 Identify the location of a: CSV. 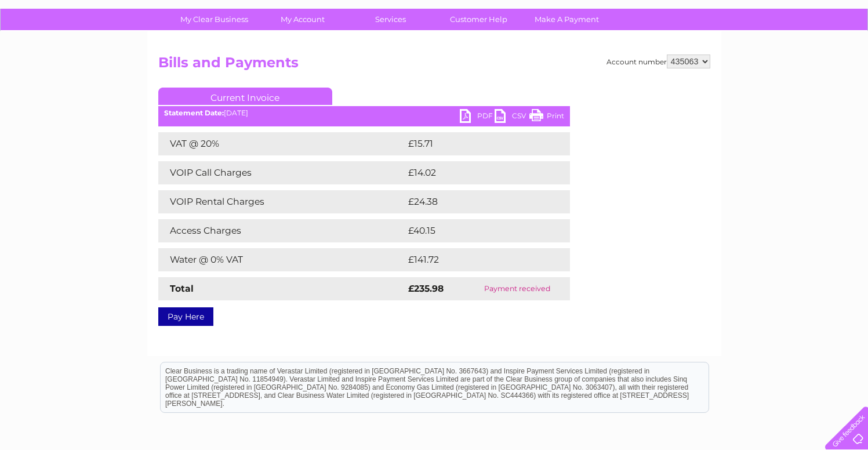
(512, 117).